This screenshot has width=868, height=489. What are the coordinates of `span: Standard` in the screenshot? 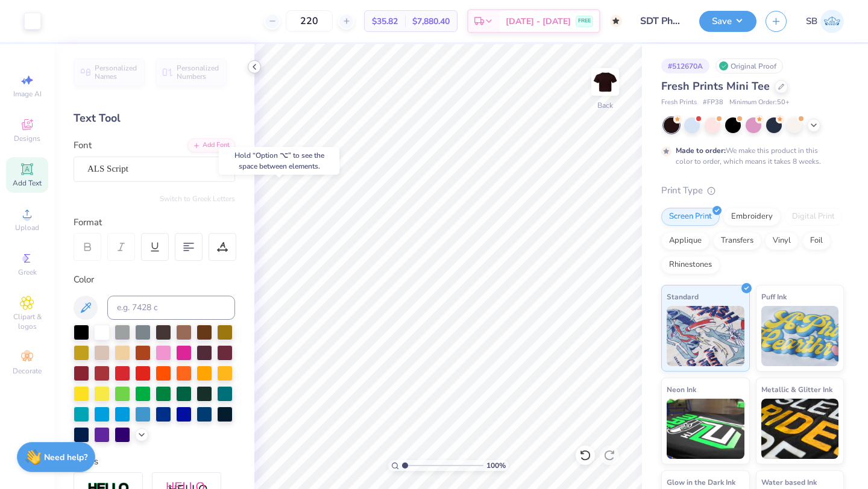 It's located at (683, 296).